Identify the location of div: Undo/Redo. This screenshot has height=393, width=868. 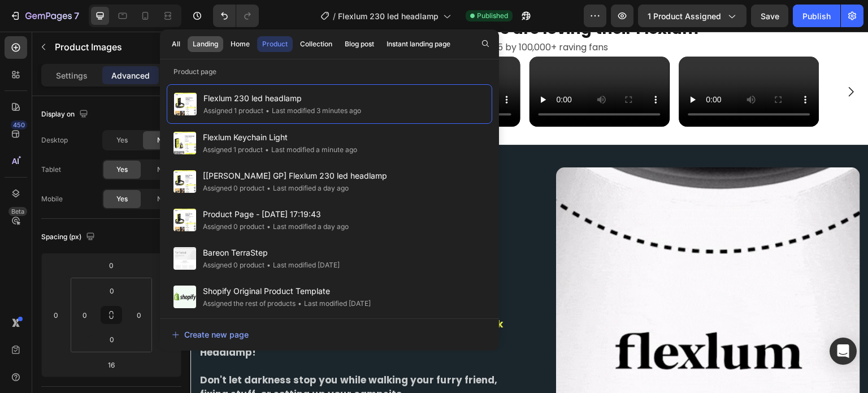
(236, 16).